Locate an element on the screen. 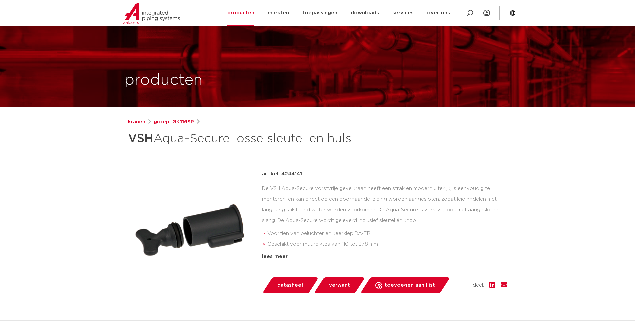 The image size is (635, 321). p: artikel: 4244141 is located at coordinates (282, 174).